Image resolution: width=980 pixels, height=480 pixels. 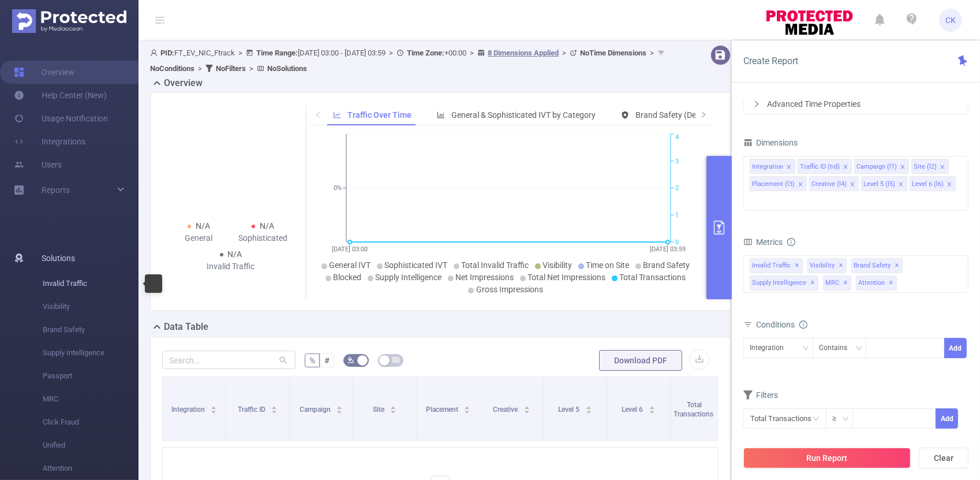 What do you see at coordinates (677, 215) in the screenshot?
I see `tspan: 1` at bounding box center [677, 215].